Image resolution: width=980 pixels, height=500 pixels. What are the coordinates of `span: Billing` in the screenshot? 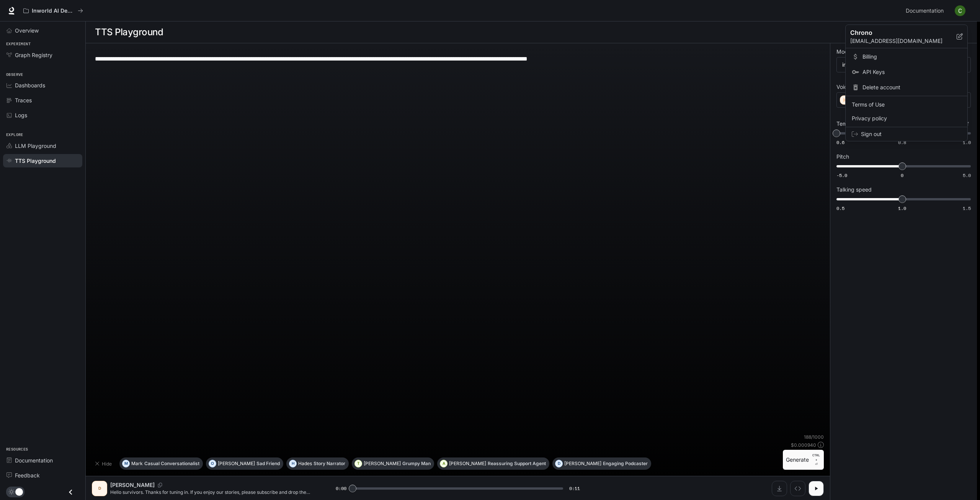 It's located at (912, 57).